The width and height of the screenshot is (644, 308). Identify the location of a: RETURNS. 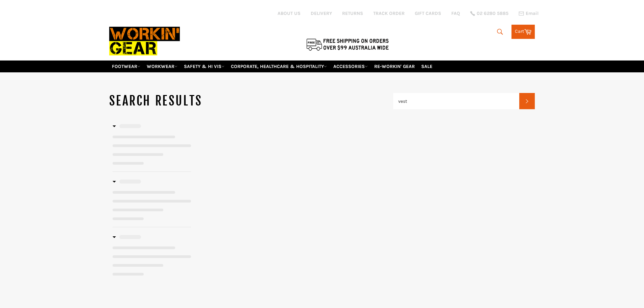
(352, 13).